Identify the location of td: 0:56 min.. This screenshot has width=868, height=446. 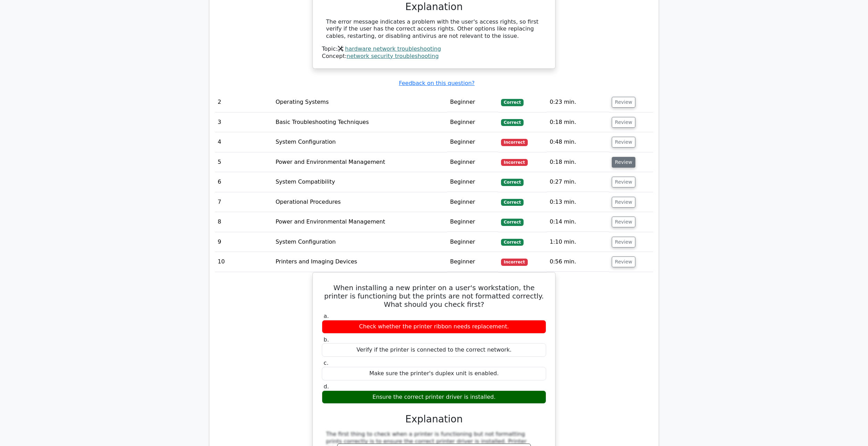
(578, 262).